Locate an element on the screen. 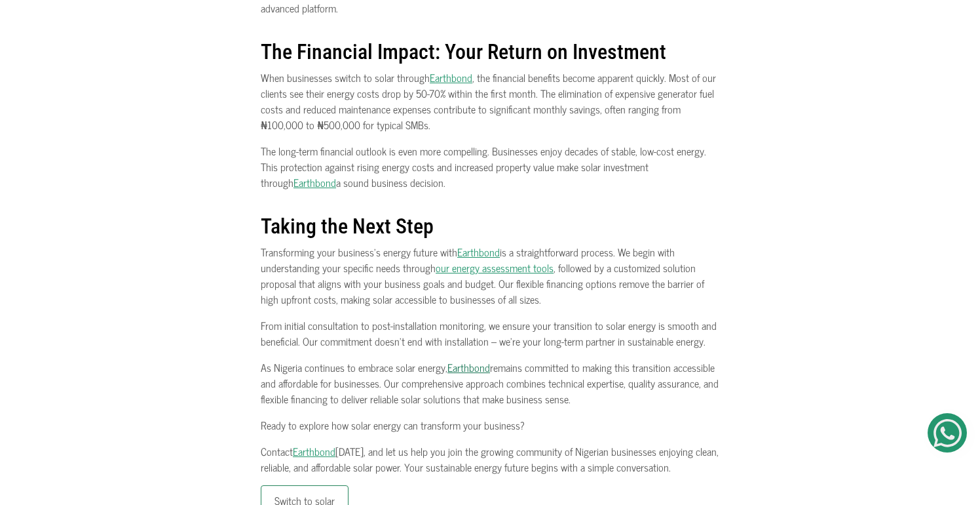  h2: The Financial Impact: Your Return on Investment is located at coordinates (490, 46).